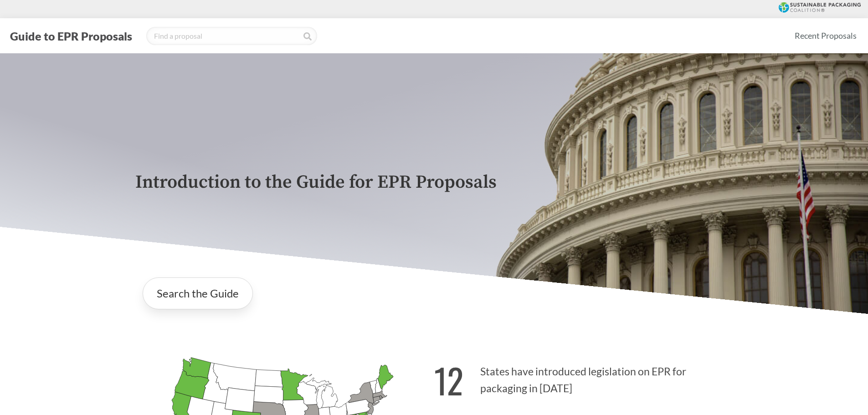  Describe the element at coordinates (198, 294) in the screenshot. I see `a: Search the Guide` at that location.